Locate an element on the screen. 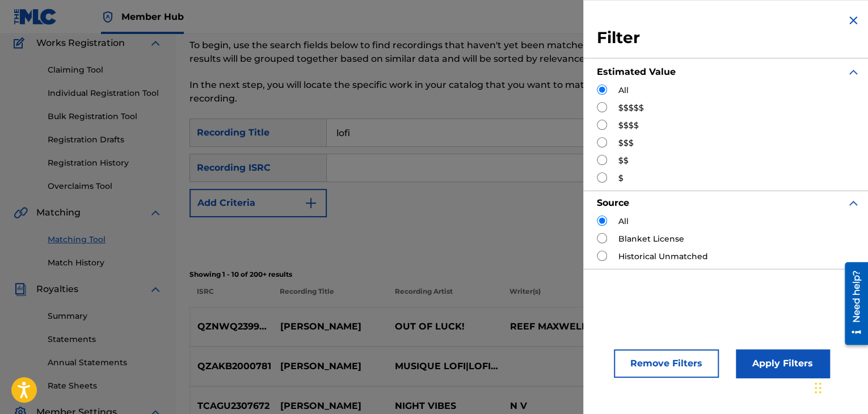 This screenshot has height=414, width=868. p: NIGHT VIBES is located at coordinates (445, 406).